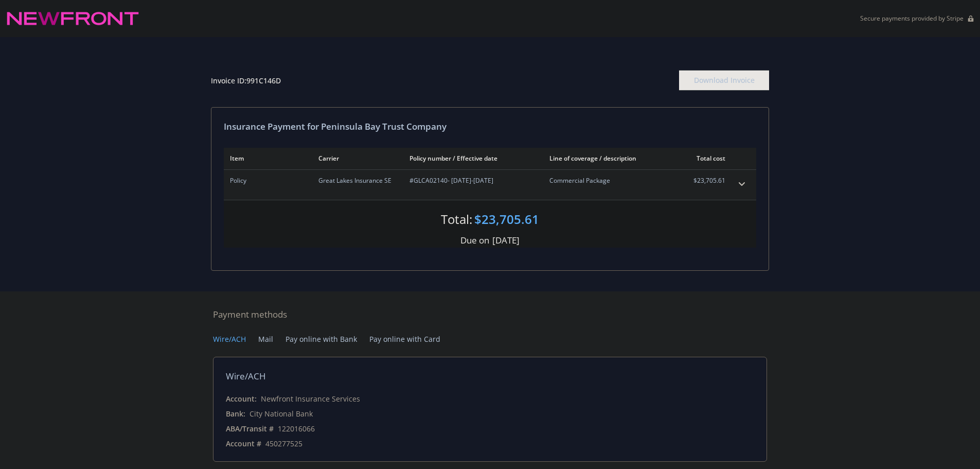 This screenshot has height=469, width=980. Describe the element at coordinates (310, 399) in the screenshot. I see `div: Newfront Insurance Services` at that location.